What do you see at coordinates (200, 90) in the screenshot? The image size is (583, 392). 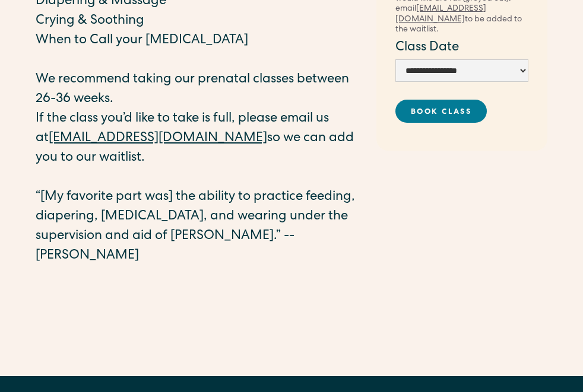 I see `p: We recommend taking our prenatal classes between 26-36 weeks.` at bounding box center [200, 90].